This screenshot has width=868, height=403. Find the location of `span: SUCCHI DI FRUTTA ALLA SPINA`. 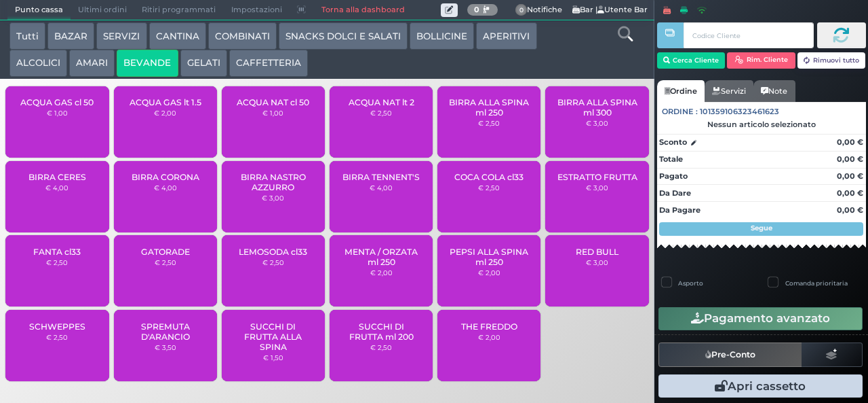

span: SUCCHI DI FRUTTA ALLA SPINA is located at coordinates (274, 336).